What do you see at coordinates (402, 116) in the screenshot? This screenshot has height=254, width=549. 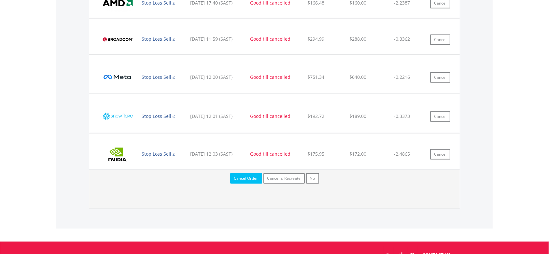 I see `div: -0.3373` at bounding box center [402, 116].